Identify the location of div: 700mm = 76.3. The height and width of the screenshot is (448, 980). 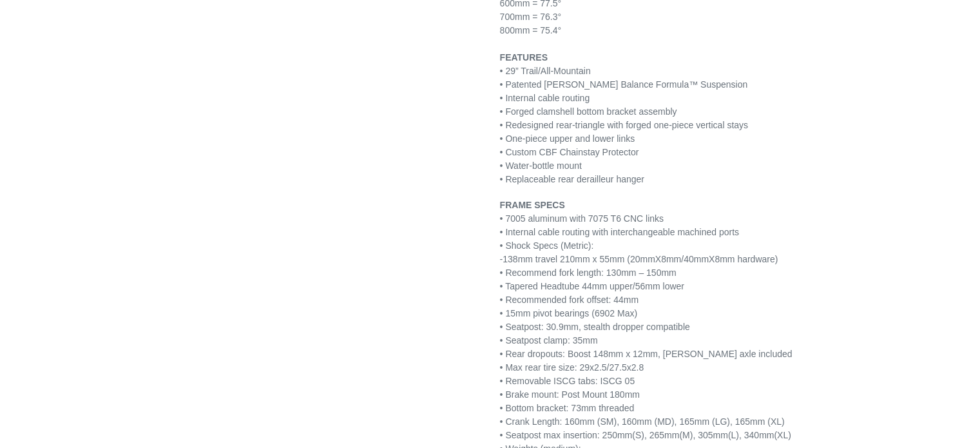
(671, 17).